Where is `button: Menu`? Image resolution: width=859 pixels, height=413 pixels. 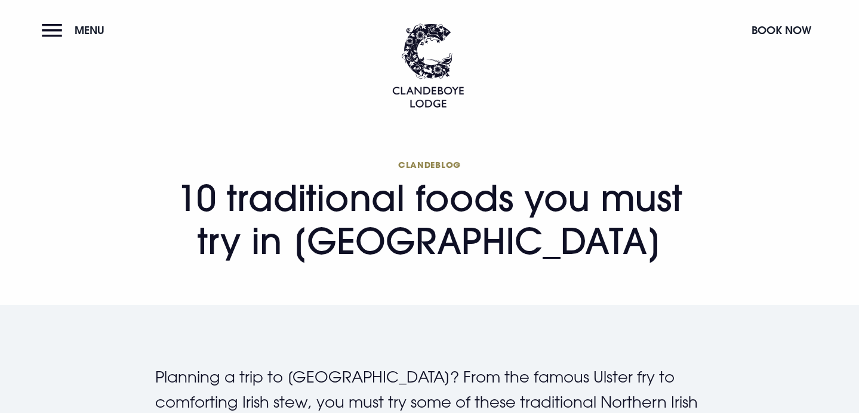
button: Menu is located at coordinates (76, 30).